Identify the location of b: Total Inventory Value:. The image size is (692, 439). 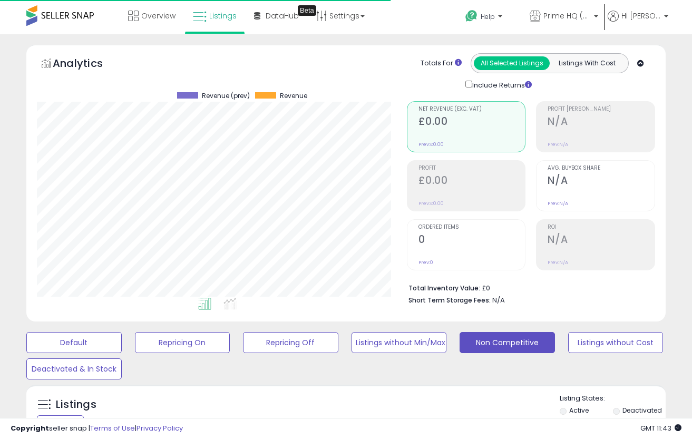
(444, 288).